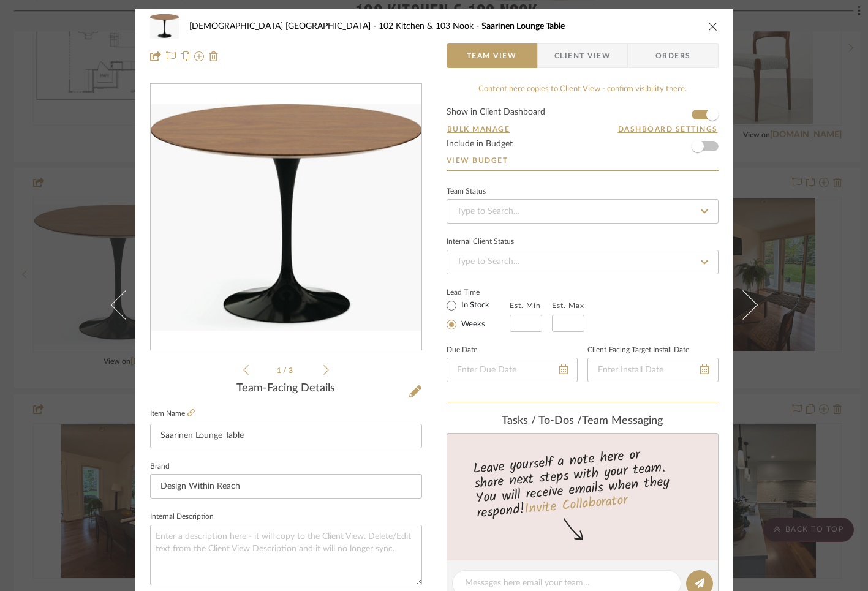 This screenshot has width=868, height=591. What do you see at coordinates (525, 305) in the screenshot?
I see `label: Est. Min` at bounding box center [525, 305].